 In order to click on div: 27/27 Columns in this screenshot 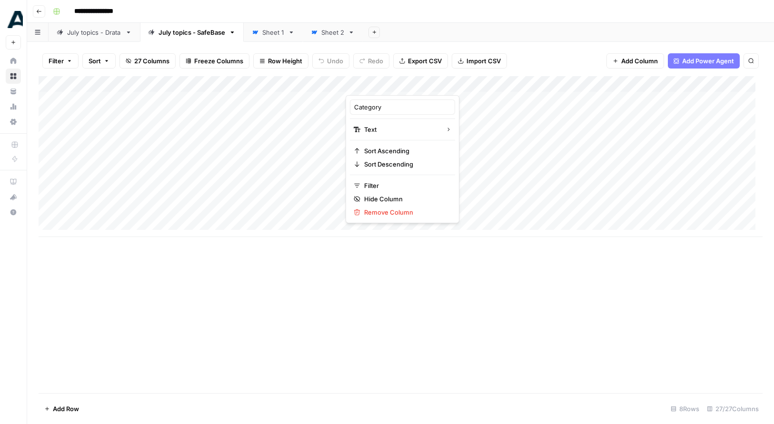, I will do `click(732, 409)`.